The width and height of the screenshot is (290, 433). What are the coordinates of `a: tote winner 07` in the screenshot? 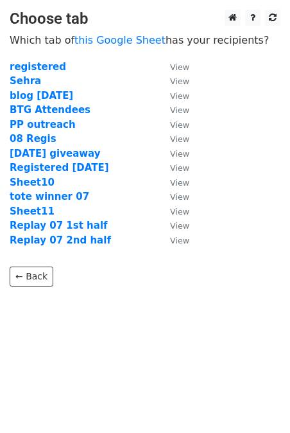 It's located at (49, 196).